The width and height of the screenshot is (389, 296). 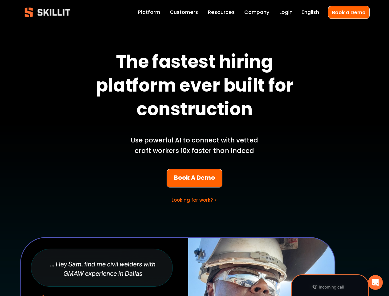 What do you see at coordinates (257, 12) in the screenshot?
I see `a: Company` at bounding box center [257, 12].